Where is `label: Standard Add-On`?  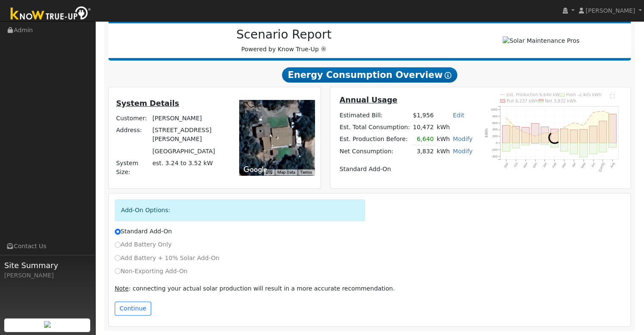
label: Standard Add-On is located at coordinates (143, 231).